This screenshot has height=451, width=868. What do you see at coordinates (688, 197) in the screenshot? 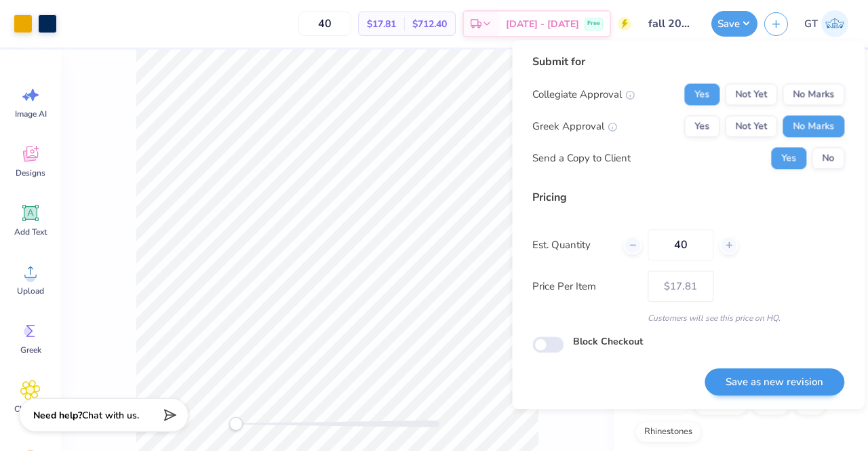
I see `div: Pricing` at bounding box center [688, 197].